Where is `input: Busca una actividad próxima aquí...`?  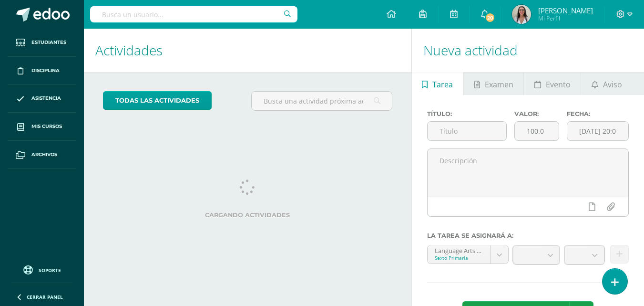 input: Busca una actividad próxima aquí... is located at coordinates (322, 101).